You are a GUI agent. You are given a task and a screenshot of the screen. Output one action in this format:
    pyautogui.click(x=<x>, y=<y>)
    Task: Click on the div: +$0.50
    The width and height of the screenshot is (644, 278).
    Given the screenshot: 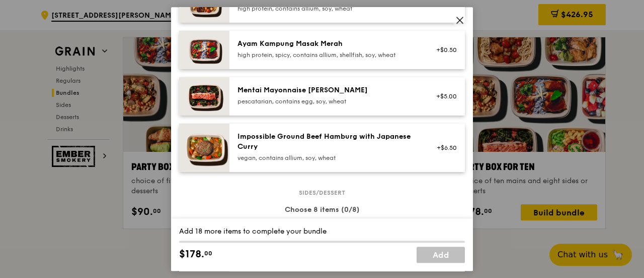 What is the action you would take?
    pyautogui.click(x=443, y=50)
    